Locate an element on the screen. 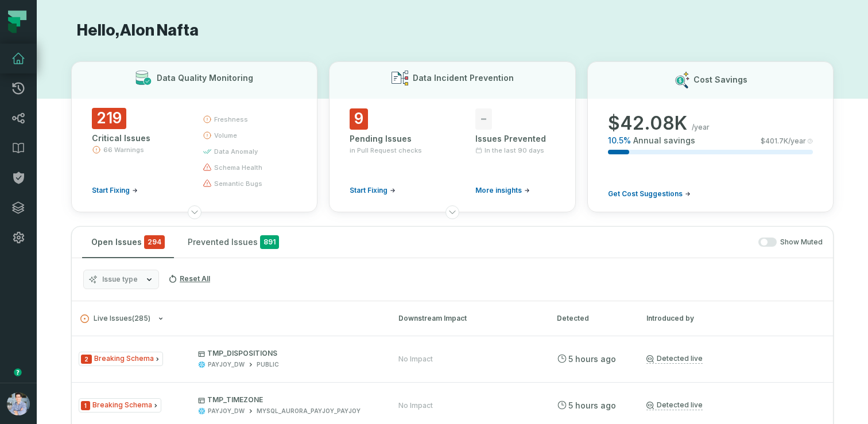 Image resolution: width=868 pixels, height=424 pixels. button: Reset All is located at coordinates (189, 279).